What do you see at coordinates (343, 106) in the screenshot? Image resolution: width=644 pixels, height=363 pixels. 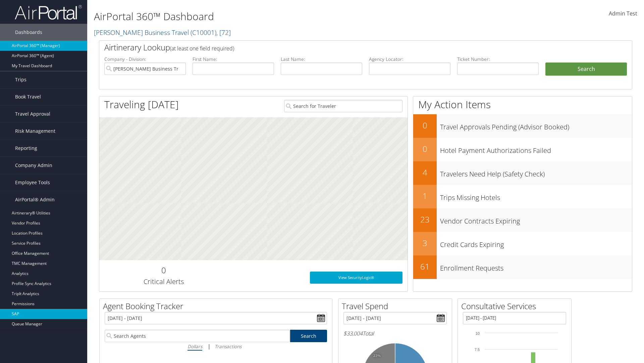 I see `input: Search for Traveler` at bounding box center [343, 106].